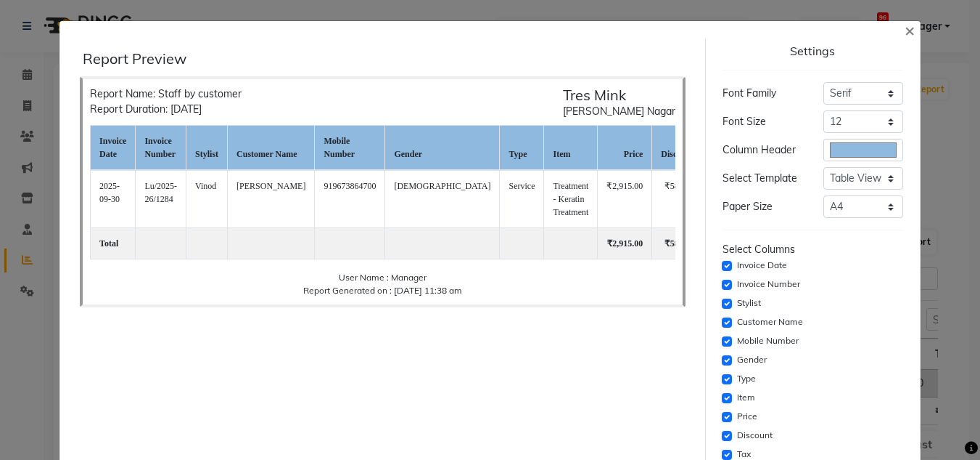 This screenshot has height=460, width=980. I want to click on div: User Name : Manager, so click(382, 278).